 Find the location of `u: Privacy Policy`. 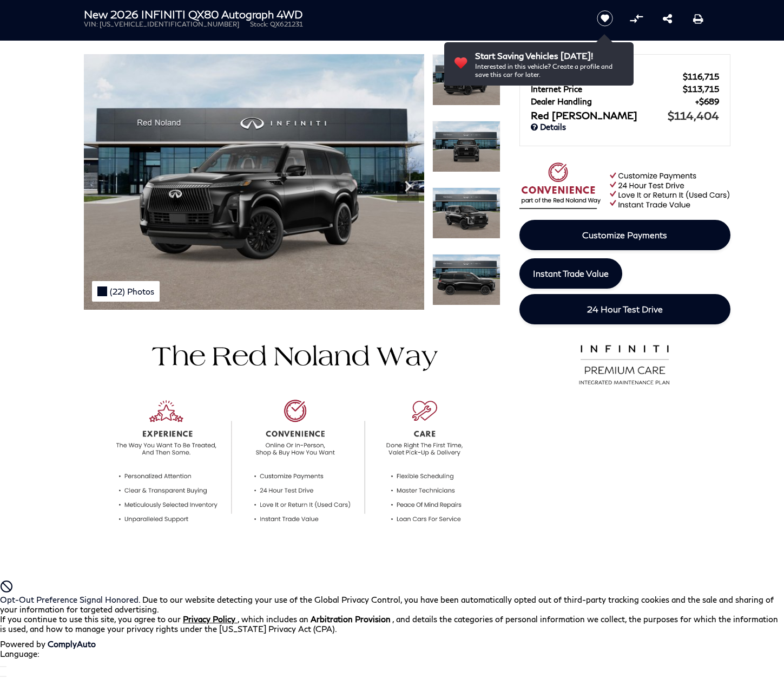

u: Privacy Policy is located at coordinates (209, 619).